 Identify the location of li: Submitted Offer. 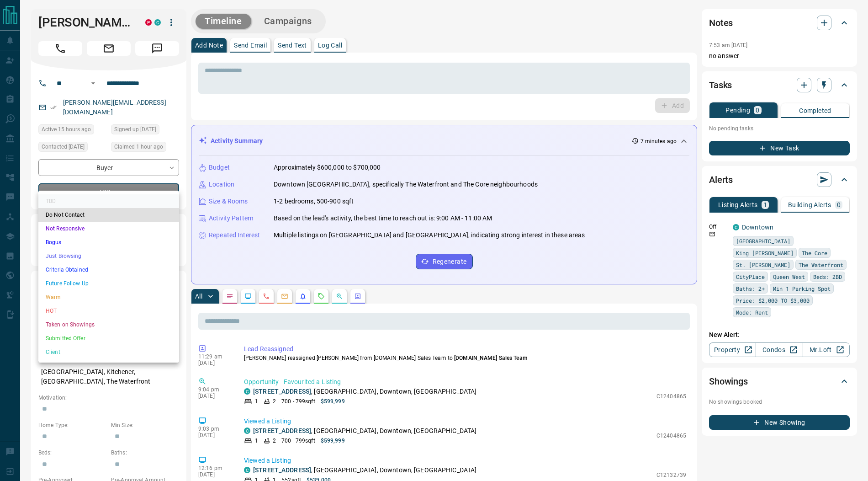
(109, 338).